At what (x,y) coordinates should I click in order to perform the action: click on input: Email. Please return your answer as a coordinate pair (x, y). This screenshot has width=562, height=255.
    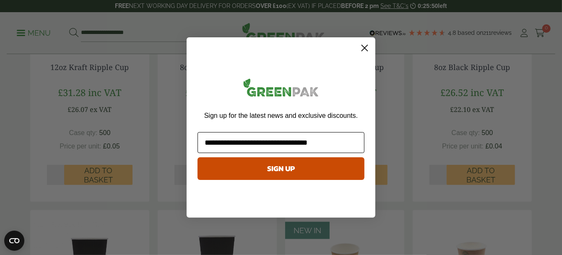
    Looking at the image, I should click on (281, 143).